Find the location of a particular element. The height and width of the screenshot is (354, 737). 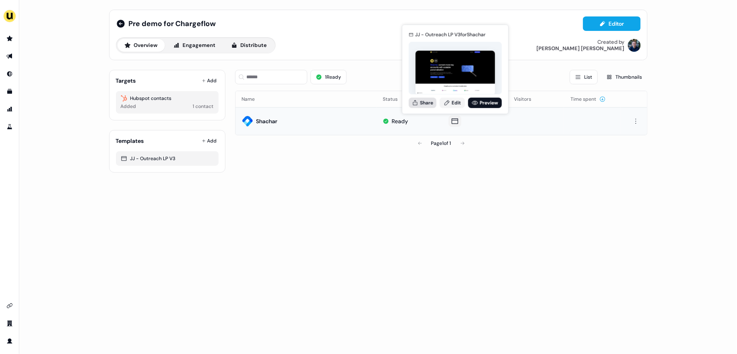

button: Thumbnails is located at coordinates (624, 77).